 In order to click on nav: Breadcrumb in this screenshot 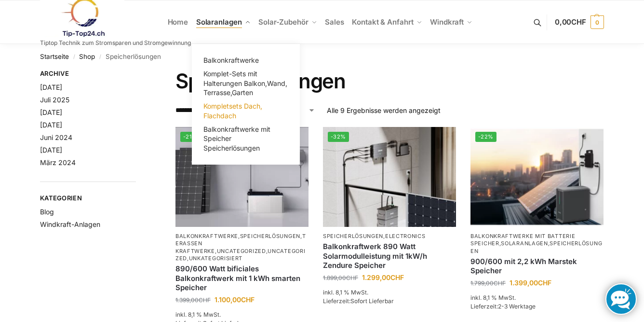, I will do `click(322, 57)`.